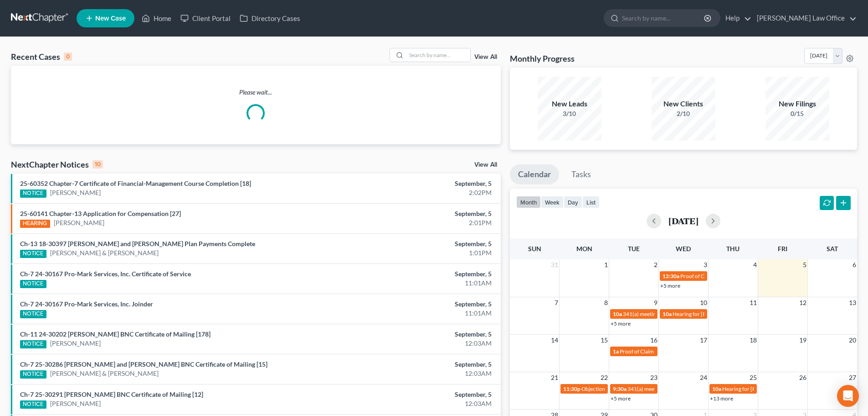 This screenshot has height=416, width=868. What do you see at coordinates (797, 113) in the screenshot?
I see `div: 0/15` at bounding box center [797, 113].